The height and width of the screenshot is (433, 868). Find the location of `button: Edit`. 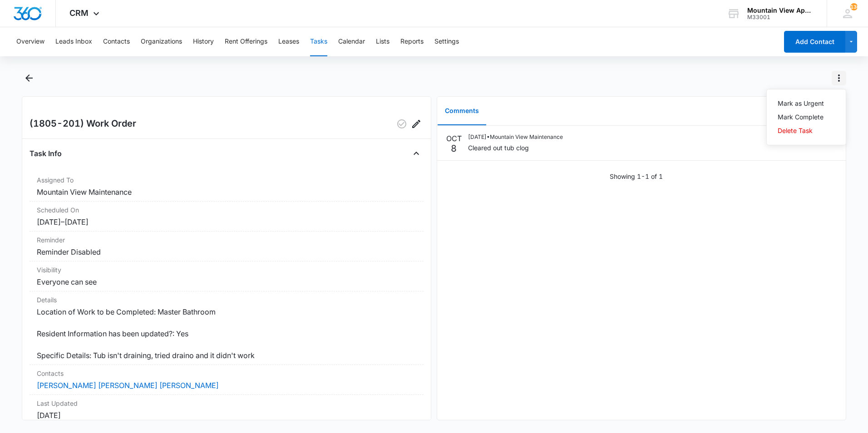

button: Edit is located at coordinates (417, 124).